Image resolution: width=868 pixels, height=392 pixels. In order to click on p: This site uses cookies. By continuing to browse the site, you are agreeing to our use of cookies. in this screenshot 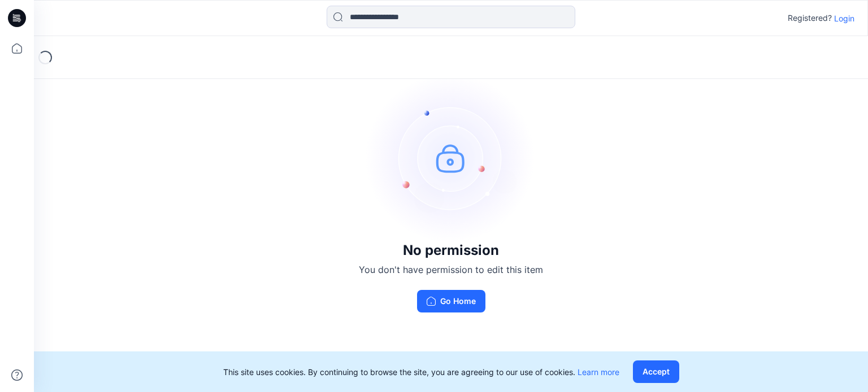, I will do `click(421, 372)`.